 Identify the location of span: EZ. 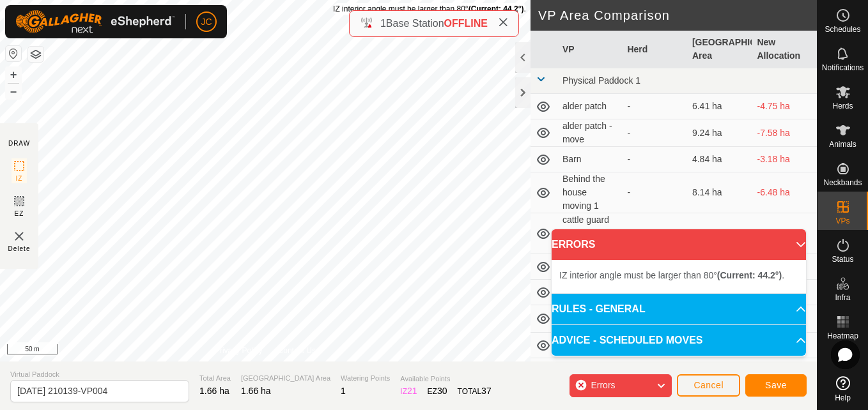
(20, 214).